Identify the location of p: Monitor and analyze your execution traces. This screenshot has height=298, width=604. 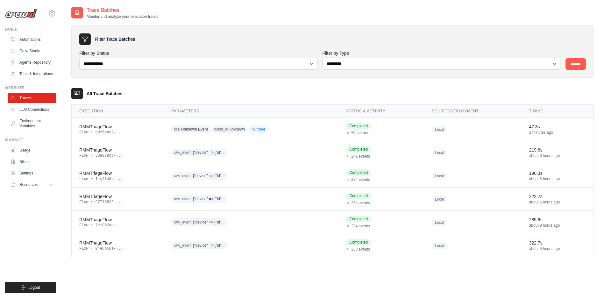
(122, 17).